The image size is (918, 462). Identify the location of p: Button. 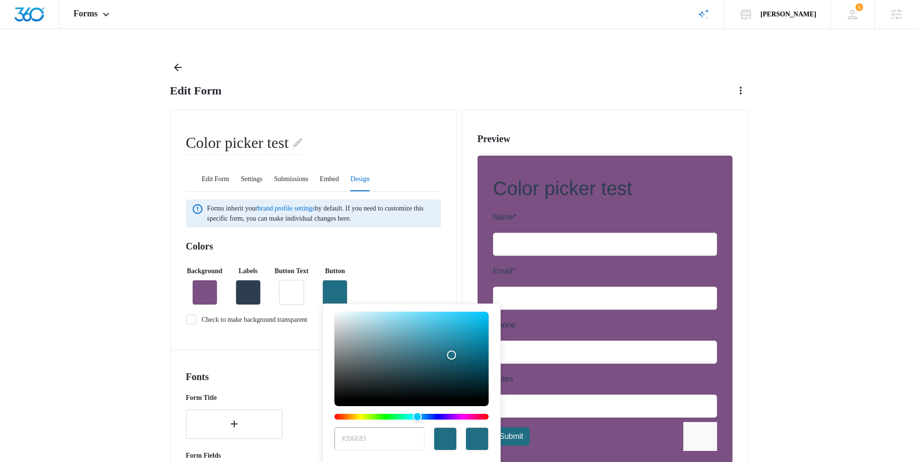
(334, 271).